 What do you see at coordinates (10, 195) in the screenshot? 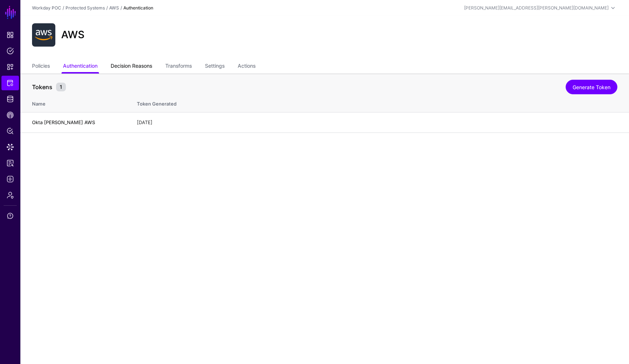
I see `a: Admin` at bounding box center [10, 195].